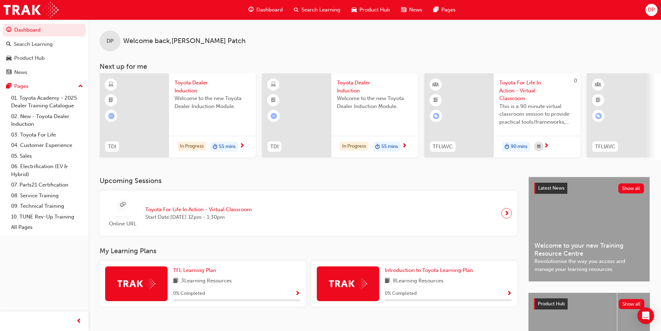  I want to click on button: DP, so click(652, 10).